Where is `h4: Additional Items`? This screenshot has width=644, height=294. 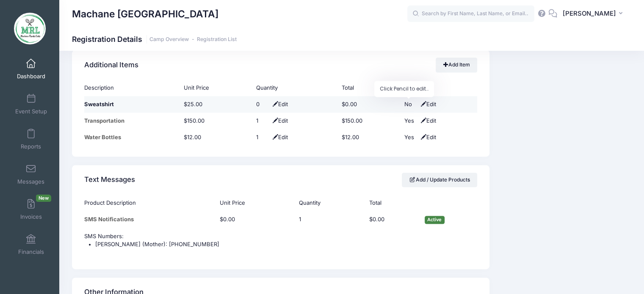 h4: Additional Items is located at coordinates (111, 64).